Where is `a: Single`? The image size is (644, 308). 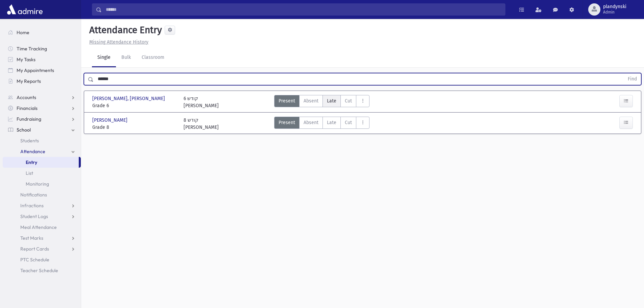 a: Single is located at coordinates (104, 58).